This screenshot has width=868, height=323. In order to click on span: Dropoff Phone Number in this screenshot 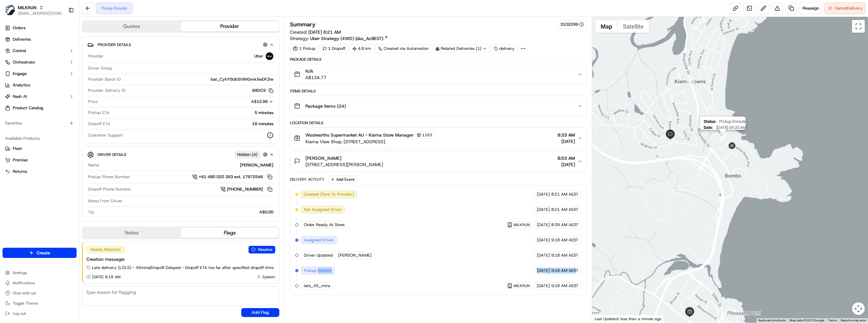, I will do `click(110, 189)`.